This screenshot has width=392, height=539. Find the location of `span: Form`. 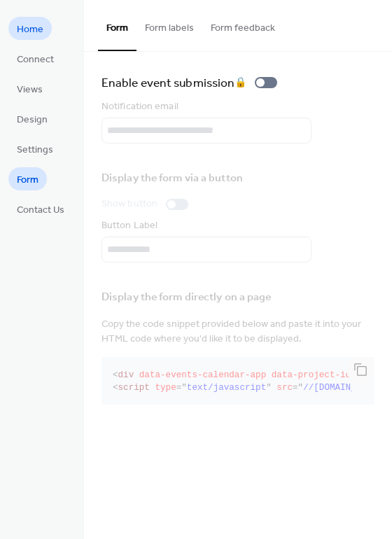

span: Form is located at coordinates (27, 180).